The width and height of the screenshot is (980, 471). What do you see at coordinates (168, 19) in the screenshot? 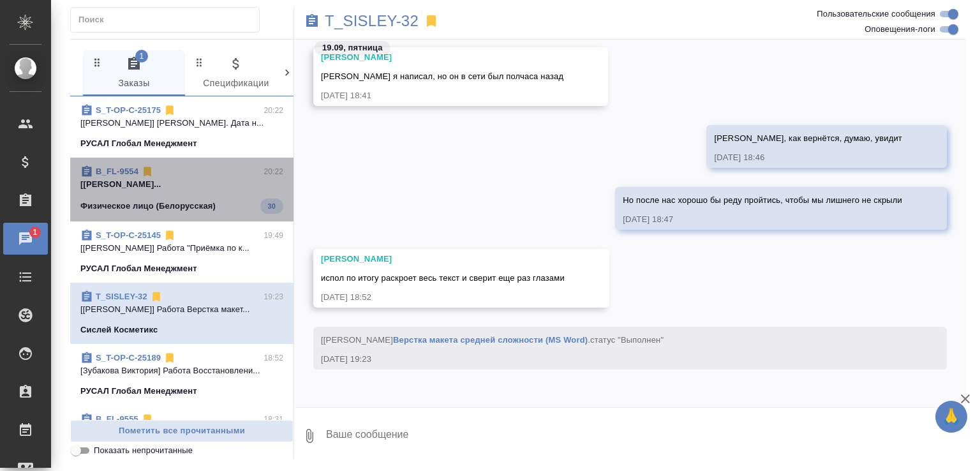
I see `input: Поиск` at bounding box center [168, 19].